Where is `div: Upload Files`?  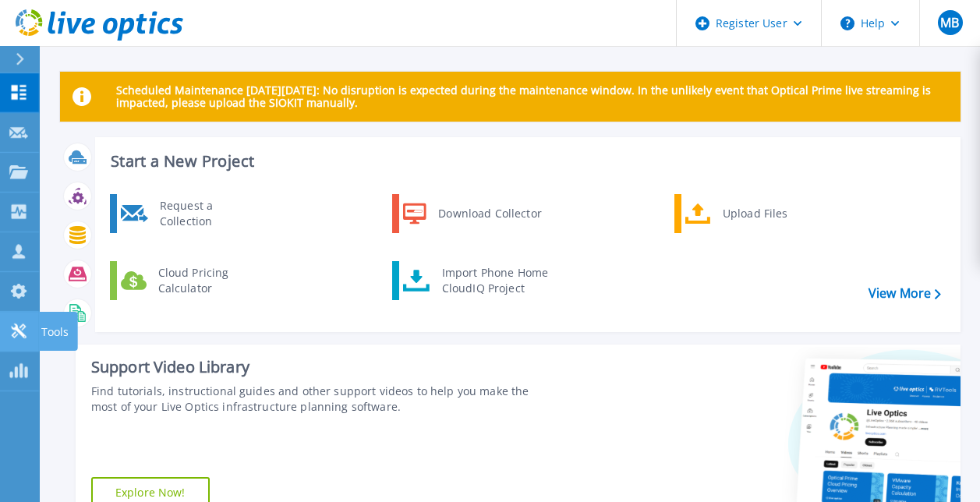
div: Upload Files is located at coordinates (772, 214).